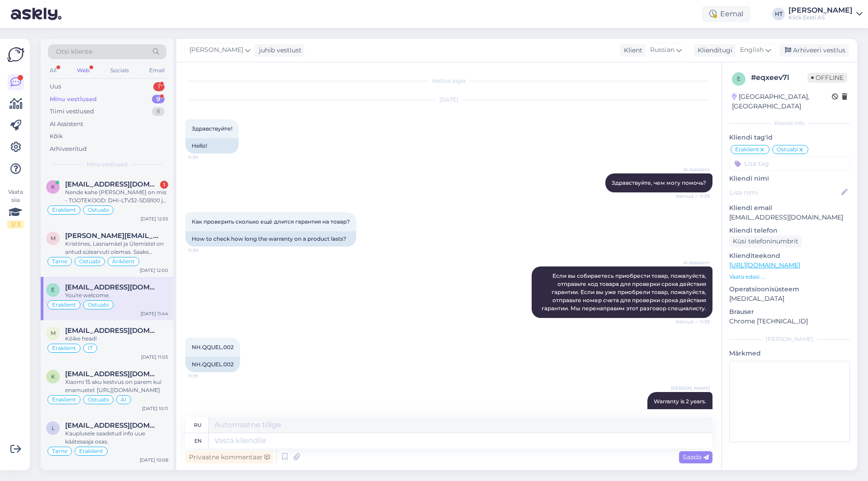 This screenshot has height=481, width=868. Describe the element at coordinates (112, 184) in the screenshot. I see `span: kuznetsovakaterina98@gmail.com` at that location.